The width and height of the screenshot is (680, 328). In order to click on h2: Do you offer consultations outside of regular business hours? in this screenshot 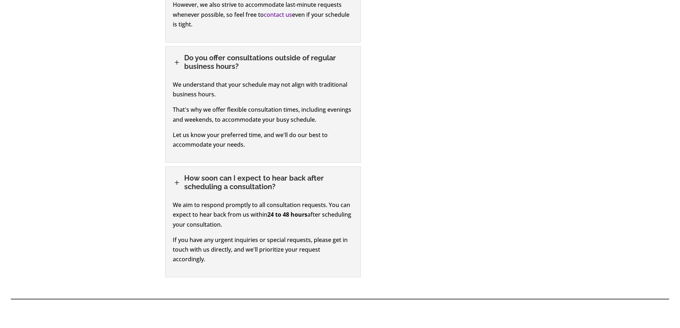, I will do `click(269, 62)`.